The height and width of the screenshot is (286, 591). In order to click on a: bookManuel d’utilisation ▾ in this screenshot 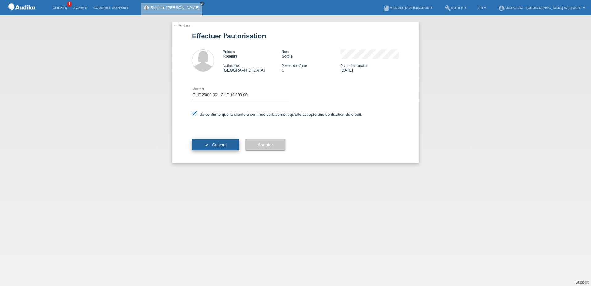, I will do `click(408, 8)`.